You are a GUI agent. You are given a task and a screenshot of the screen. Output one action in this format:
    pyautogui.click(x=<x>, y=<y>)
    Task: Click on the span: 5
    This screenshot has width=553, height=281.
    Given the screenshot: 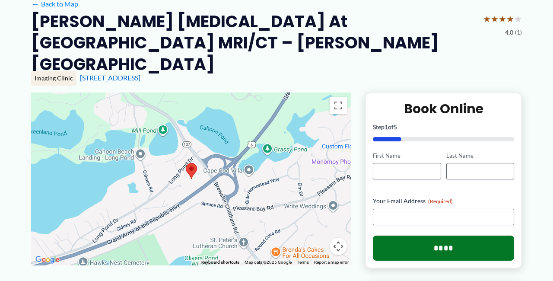 What is the action you would take?
    pyautogui.click(x=396, y=127)
    